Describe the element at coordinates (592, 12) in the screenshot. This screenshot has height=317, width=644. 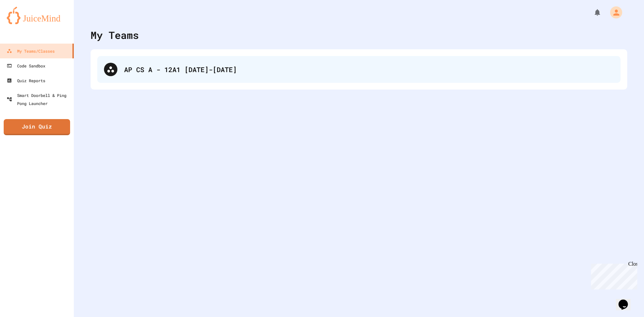
I see `div: My Notifications` at that location.